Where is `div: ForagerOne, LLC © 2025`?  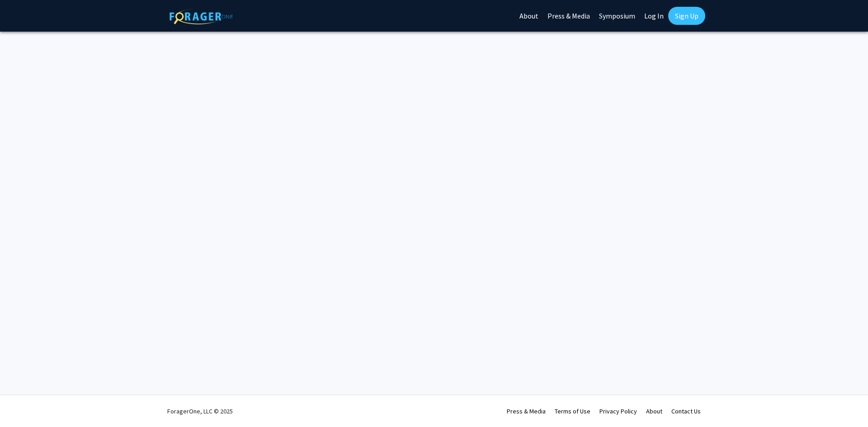
div: ForagerOne, LLC © 2025 is located at coordinates (200, 411).